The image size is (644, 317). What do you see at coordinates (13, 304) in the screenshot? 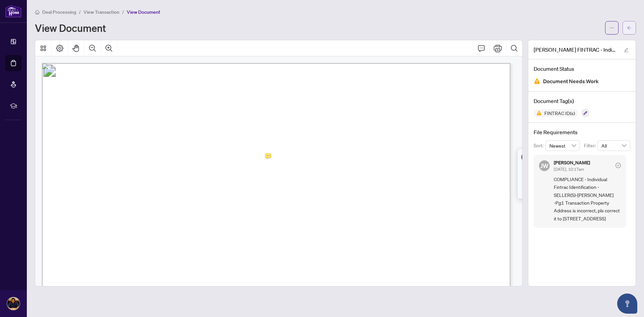
I see `img: Profile Icon` at bounding box center [13, 304].